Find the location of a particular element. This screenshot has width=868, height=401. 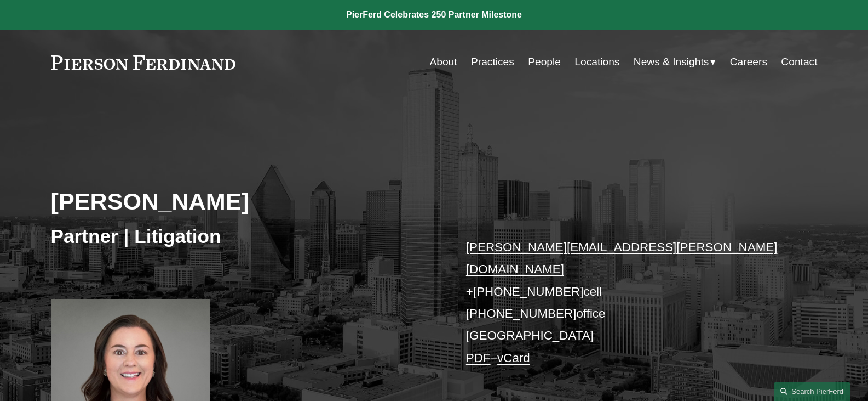

h3: Partner | Litigation is located at coordinates (242, 236).